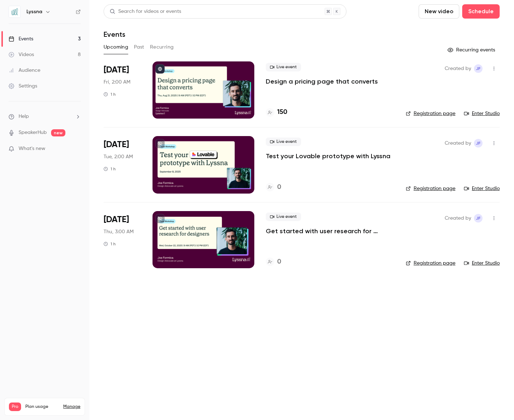 The width and height of the screenshot is (514, 420). Describe the element at coordinates (23, 86) in the screenshot. I see `div: Settings` at that location.